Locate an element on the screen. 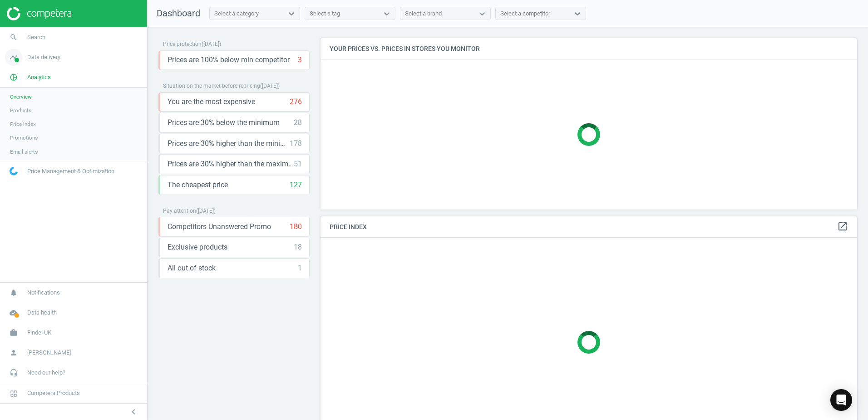 This screenshot has width=868, height=420. span: Competitors Unanswered Promo is located at coordinates (219, 226).